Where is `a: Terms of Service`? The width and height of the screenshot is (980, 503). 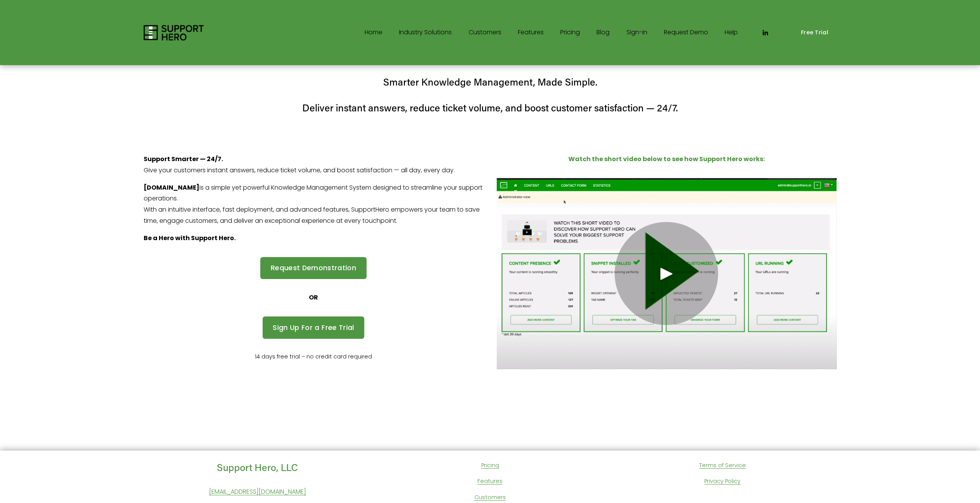
a: Terms of Service is located at coordinates (723, 466).